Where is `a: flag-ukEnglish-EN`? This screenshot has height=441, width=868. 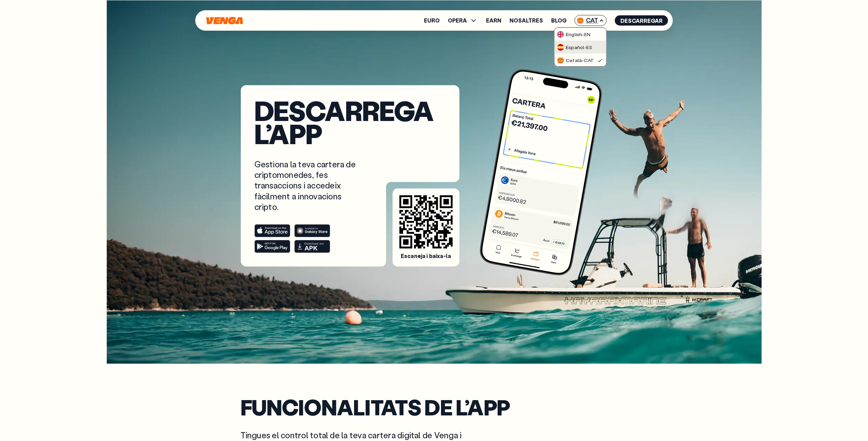 a: flag-ukEnglish-EN is located at coordinates (580, 34).